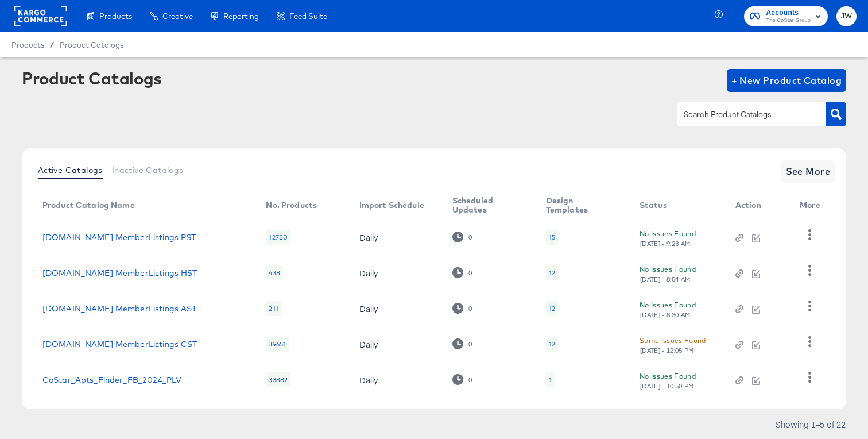 This screenshot has width=868, height=439. Describe the element at coordinates (148, 170) in the screenshot. I see `span: Inactive Catalogs` at that location.